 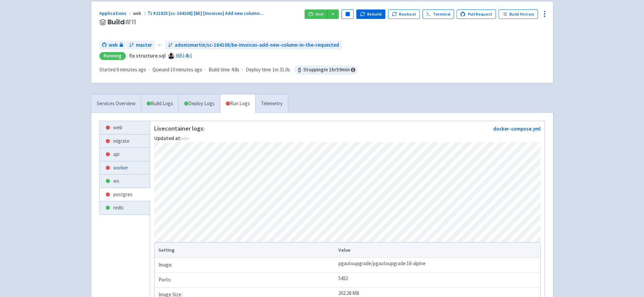 What do you see at coordinates (125, 195) in the screenshot?
I see `a: postgres` at bounding box center [125, 195].